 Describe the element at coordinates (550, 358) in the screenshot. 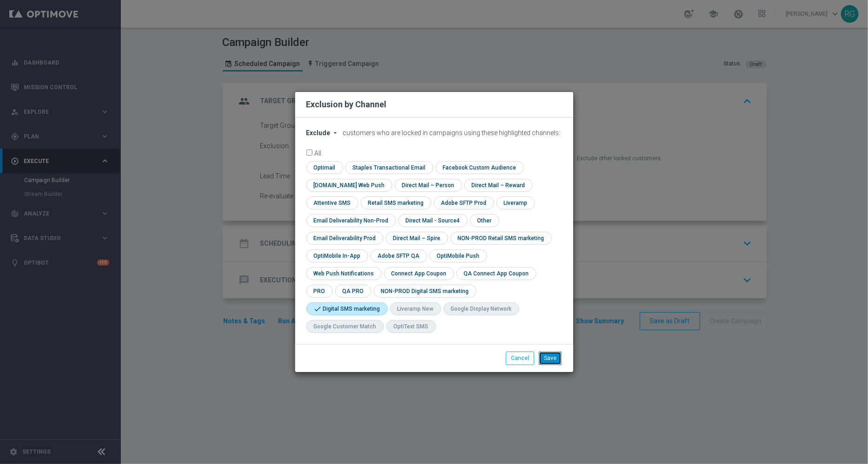

I see `button: Save` at that location.